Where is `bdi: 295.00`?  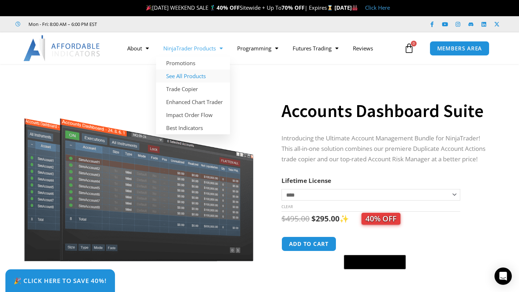 bdi: 295.00 is located at coordinates (326, 219).